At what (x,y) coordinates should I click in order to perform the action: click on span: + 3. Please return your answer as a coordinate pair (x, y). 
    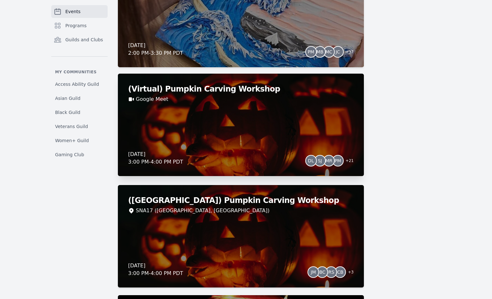
    Looking at the image, I should click on (349, 273).